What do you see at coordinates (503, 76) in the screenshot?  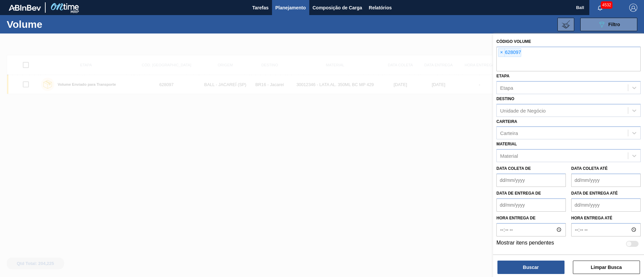 I see `label: Etapa` at bounding box center [503, 76].